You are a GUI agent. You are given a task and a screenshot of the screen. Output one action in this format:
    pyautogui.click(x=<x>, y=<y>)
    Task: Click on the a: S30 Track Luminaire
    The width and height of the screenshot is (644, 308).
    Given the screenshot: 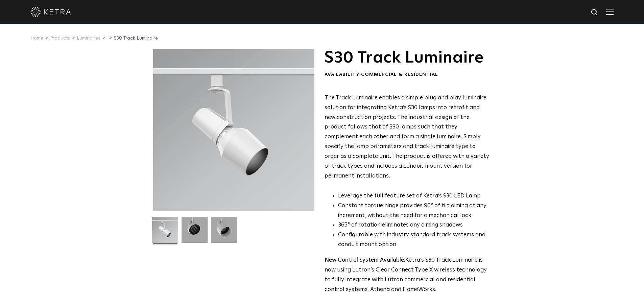 What is the action you would take?
    pyautogui.click(x=136, y=38)
    